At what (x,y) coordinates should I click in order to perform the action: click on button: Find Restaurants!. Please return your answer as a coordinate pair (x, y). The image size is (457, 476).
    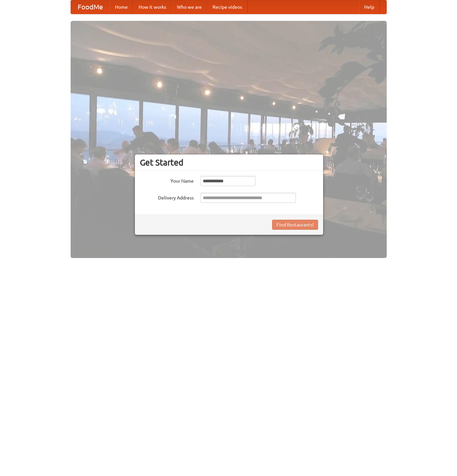
    Looking at the image, I should click on (295, 225).